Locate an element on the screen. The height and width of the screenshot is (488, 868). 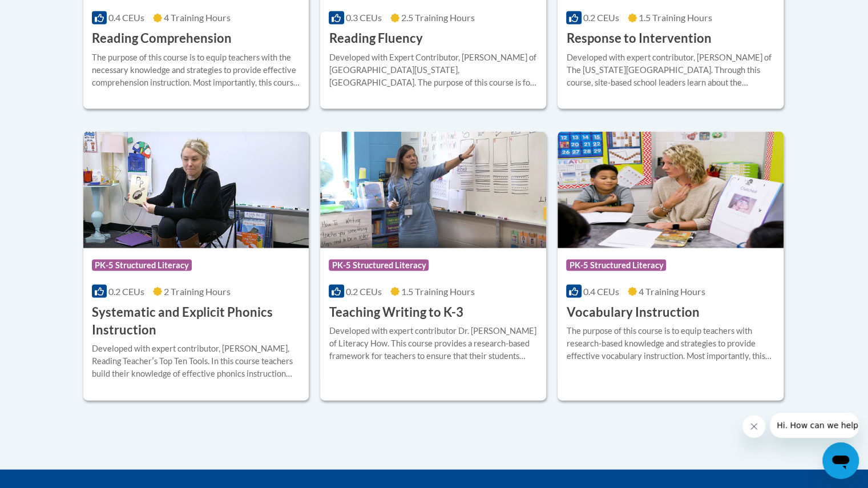
h3: Reading Comprehension is located at coordinates (162, 38).